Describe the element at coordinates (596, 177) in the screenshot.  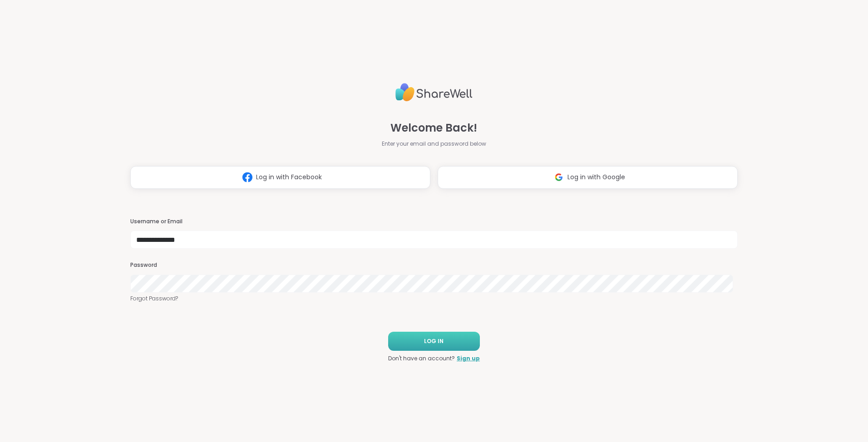
I see `span: Log in with Google` at that location.